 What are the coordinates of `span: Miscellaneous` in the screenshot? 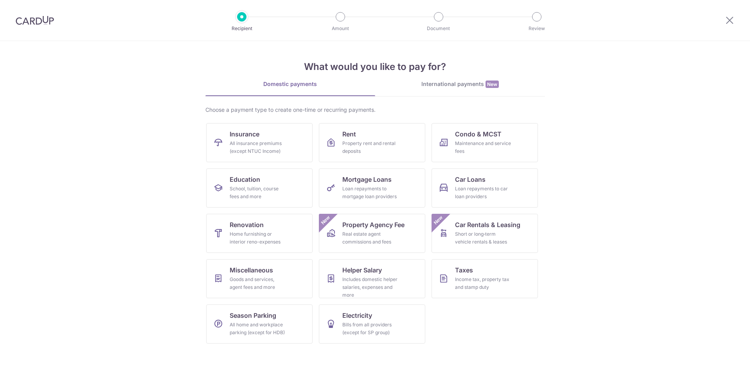 It's located at (251, 270).